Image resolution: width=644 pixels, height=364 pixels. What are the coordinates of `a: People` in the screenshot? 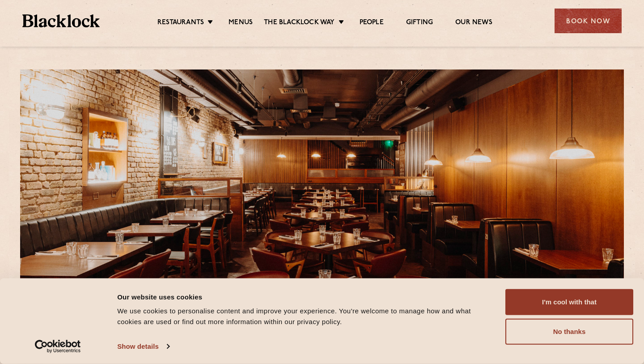 It's located at (372, 23).